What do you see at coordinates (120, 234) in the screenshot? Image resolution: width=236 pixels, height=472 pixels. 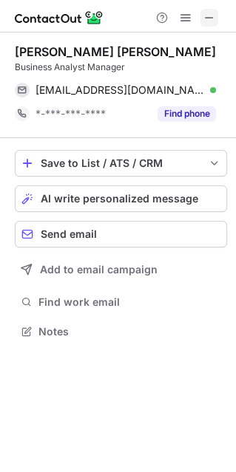 I see `button: Send email` at bounding box center [120, 234].